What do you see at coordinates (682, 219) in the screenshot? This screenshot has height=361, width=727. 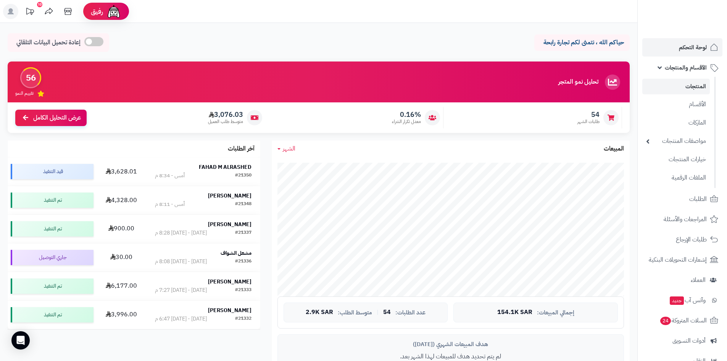 I see `a: المراجعات والأسئلة` at bounding box center [682, 219].